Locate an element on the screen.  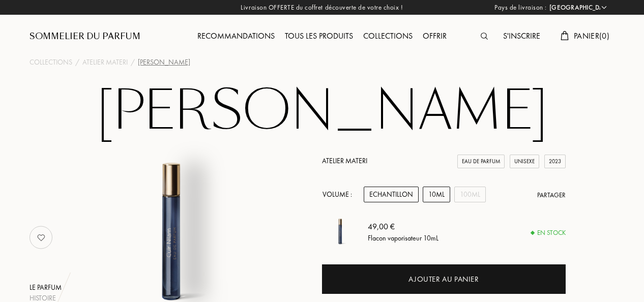
a: Tous les produits is located at coordinates (319, 35).